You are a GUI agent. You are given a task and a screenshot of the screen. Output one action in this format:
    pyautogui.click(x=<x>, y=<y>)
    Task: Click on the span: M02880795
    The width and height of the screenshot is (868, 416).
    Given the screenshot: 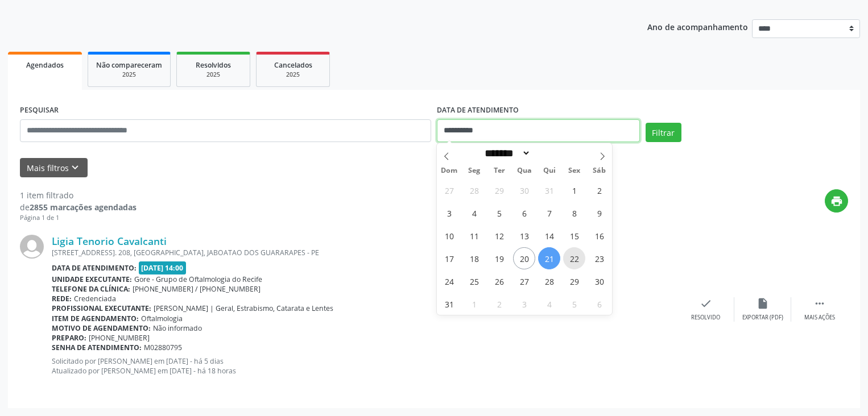 What is the action you would take?
    pyautogui.click(x=163, y=348)
    